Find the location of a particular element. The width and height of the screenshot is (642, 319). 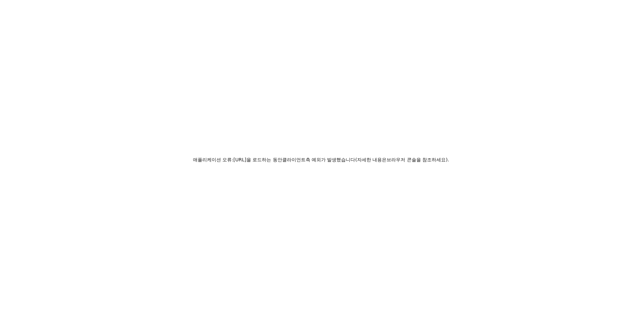

font: 브라우저 콘솔을 참조하세요). is located at coordinates (418, 160).